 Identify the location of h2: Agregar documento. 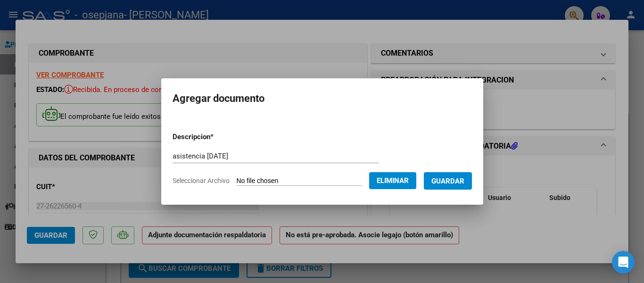
(322, 98).